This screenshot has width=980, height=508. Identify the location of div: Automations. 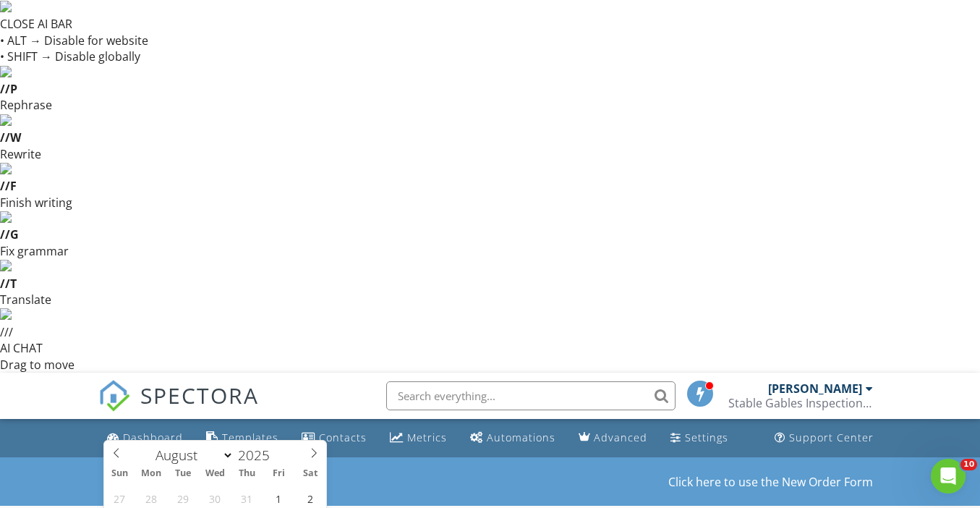
(521, 437).